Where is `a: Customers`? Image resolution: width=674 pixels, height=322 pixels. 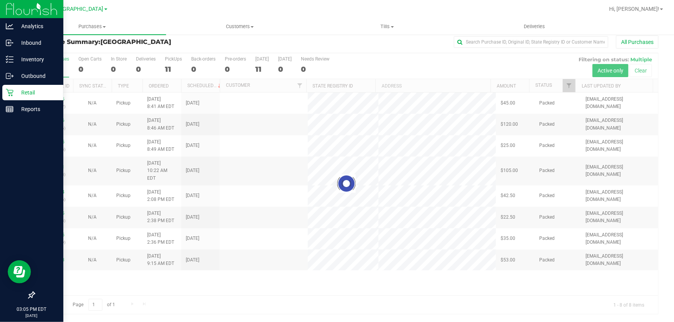 a: Customers is located at coordinates (240, 27).